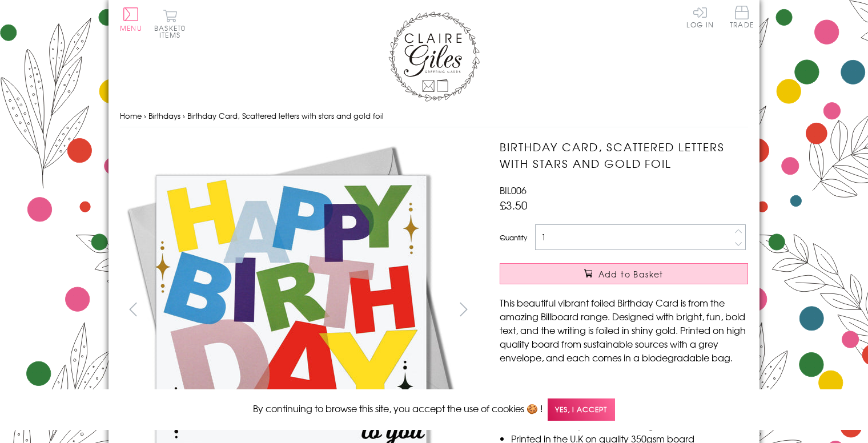 The image size is (868, 443). I want to click on a: Home, so click(131, 116).